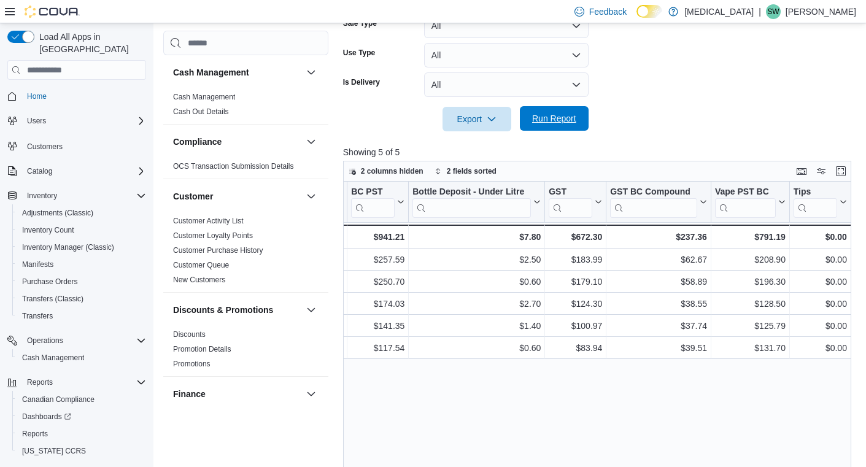 This screenshot has width=866, height=467. I want to click on span: SW, so click(773, 12).